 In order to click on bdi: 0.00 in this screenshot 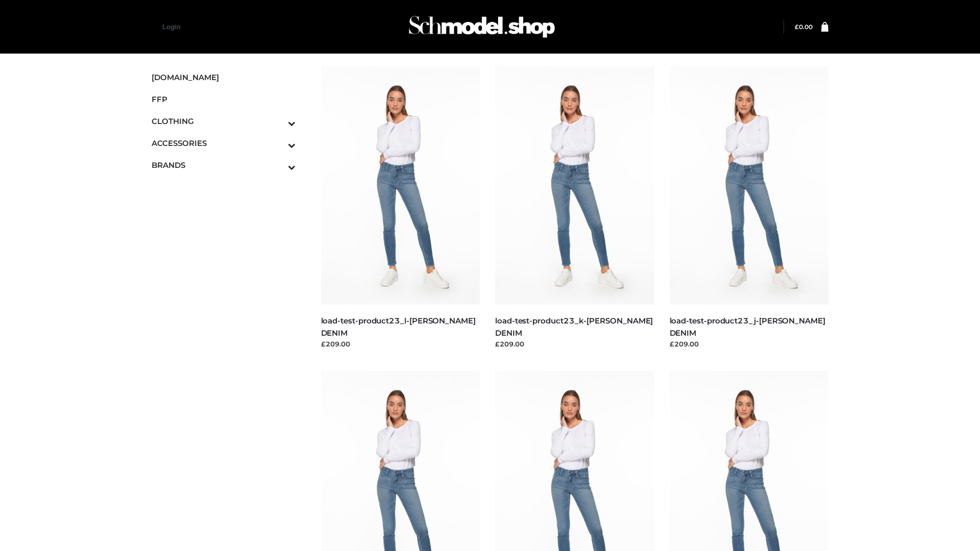, I will do `click(803, 27)`.